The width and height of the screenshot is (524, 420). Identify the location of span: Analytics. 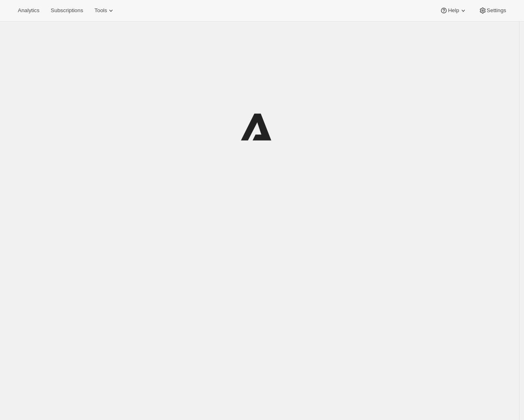
(28, 10).